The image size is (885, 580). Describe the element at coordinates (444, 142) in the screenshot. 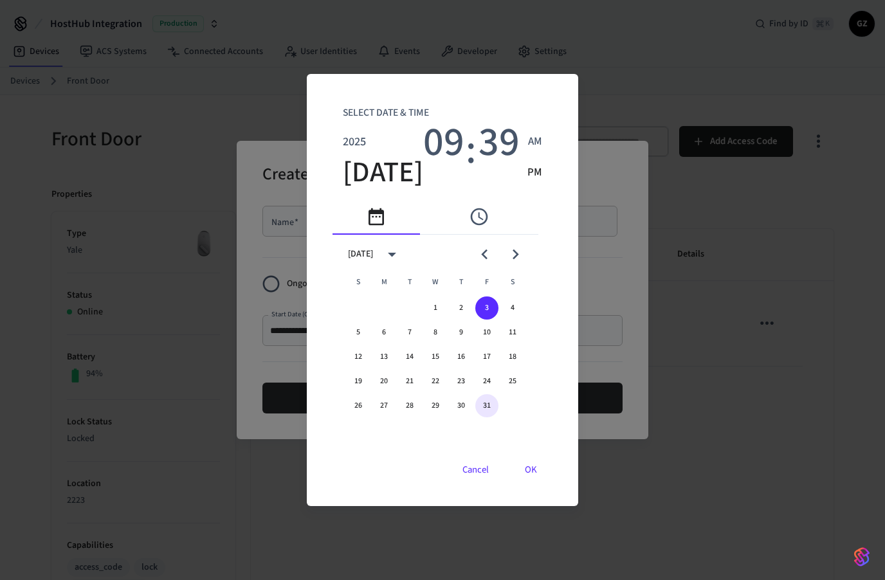

I see `span: 09` at that location.